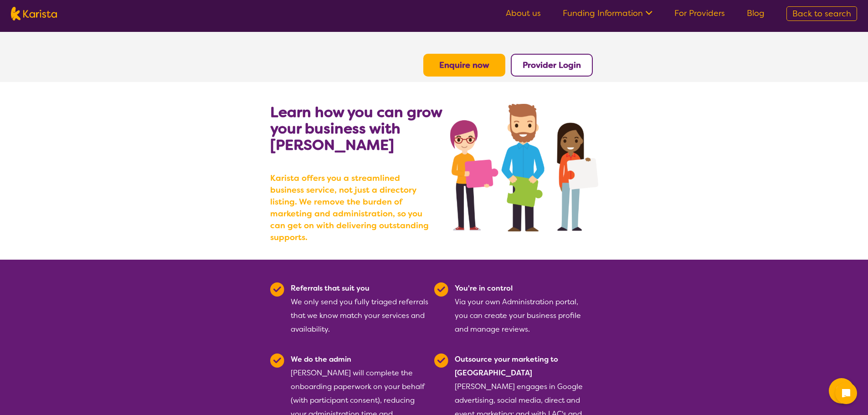 This screenshot has height=415, width=868. Describe the element at coordinates (465, 65) in the screenshot. I see `button: Enquire now` at that location.